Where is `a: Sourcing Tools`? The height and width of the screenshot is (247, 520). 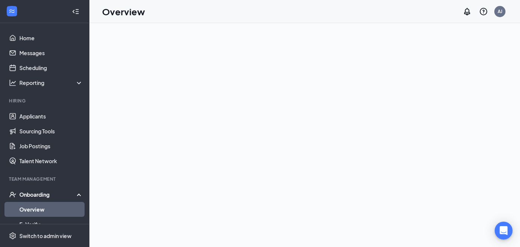
a: Sourcing Tools is located at coordinates (51, 131).